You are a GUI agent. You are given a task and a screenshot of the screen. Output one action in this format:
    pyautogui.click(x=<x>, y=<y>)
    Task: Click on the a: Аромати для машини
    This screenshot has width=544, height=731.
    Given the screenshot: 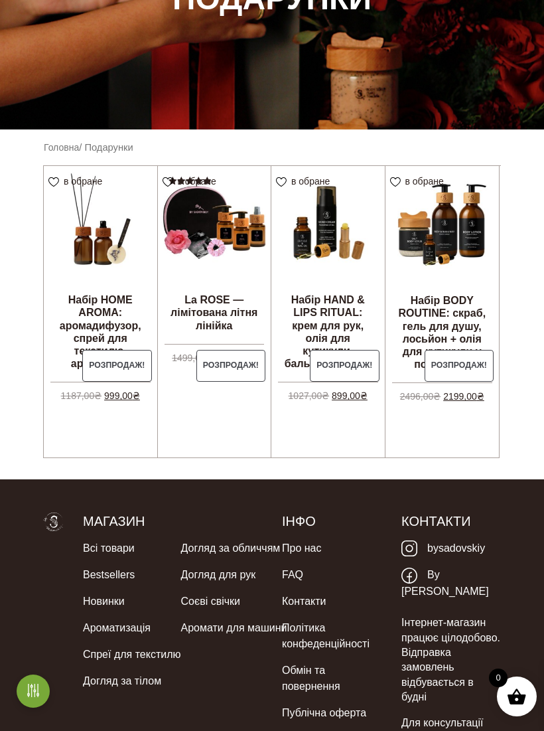 What is the action you would take?
    pyautogui.click(x=234, y=628)
    